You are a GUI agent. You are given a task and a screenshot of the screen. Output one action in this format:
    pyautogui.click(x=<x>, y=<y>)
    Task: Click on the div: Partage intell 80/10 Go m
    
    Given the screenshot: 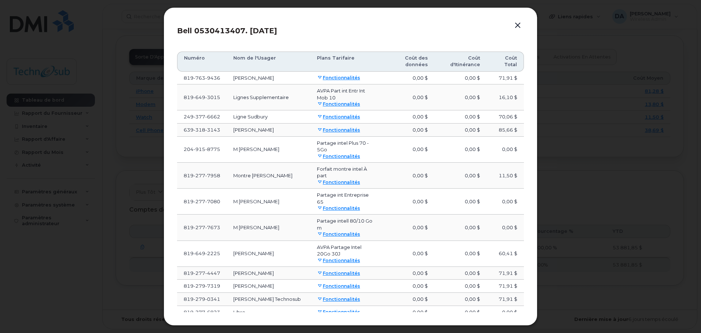 What is the action you would take?
    pyautogui.click(x=346, y=224)
    